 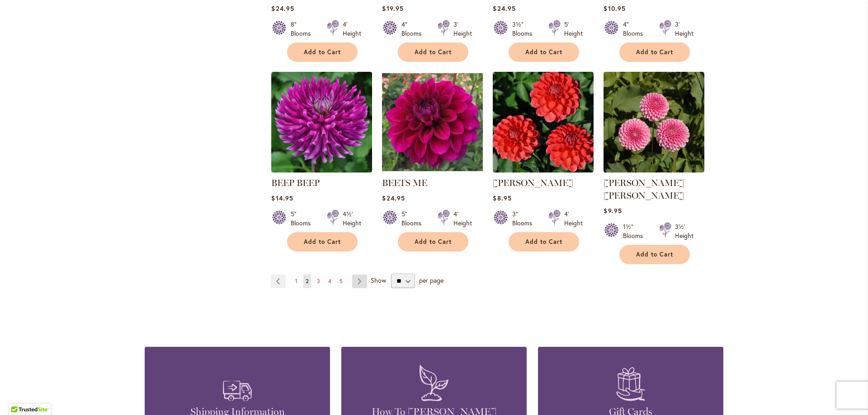 What do you see at coordinates (341, 282) in the screenshot?
I see `a: 5` at bounding box center [341, 282].